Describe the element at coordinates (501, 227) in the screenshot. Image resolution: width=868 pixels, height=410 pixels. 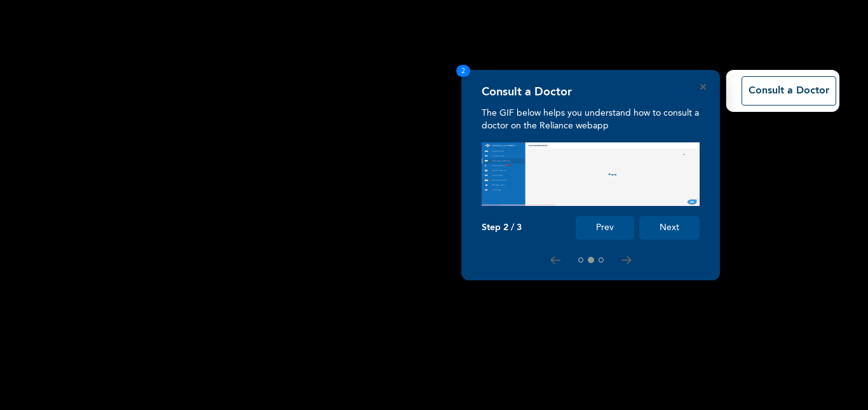
I see `p: Step 2 / 3` at that location.